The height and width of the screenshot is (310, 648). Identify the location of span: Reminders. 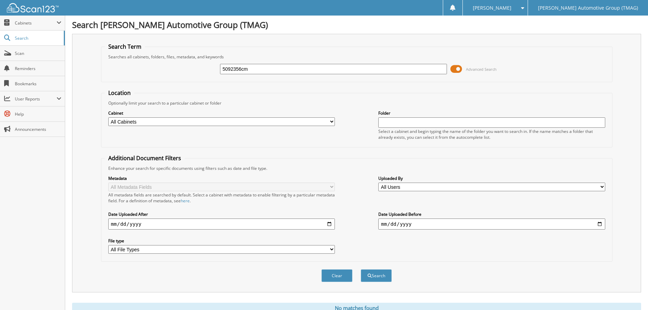
(38, 68).